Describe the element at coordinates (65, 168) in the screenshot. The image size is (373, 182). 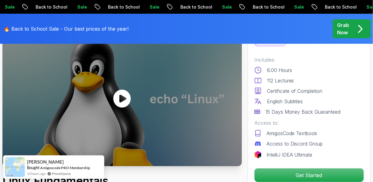
I see `a: Amigoscode PRO Membership` at that location.